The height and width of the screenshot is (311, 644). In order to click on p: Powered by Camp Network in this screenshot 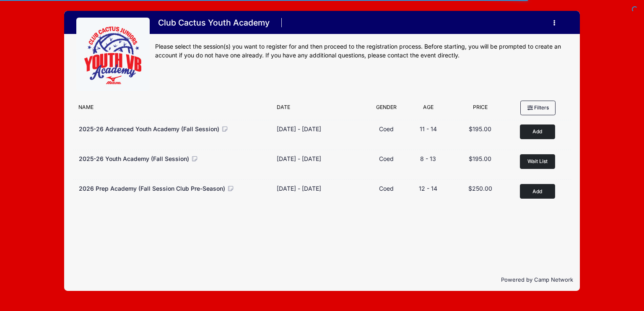, I will do `click(322, 280)`.